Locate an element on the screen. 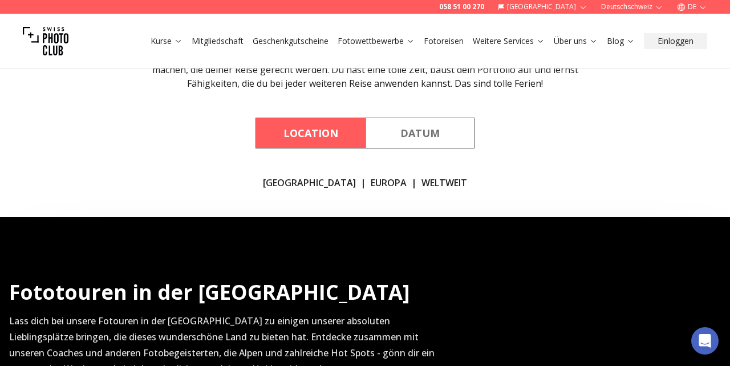 This screenshot has width=730, height=366. div: Course filter is located at coordinates (365, 133).